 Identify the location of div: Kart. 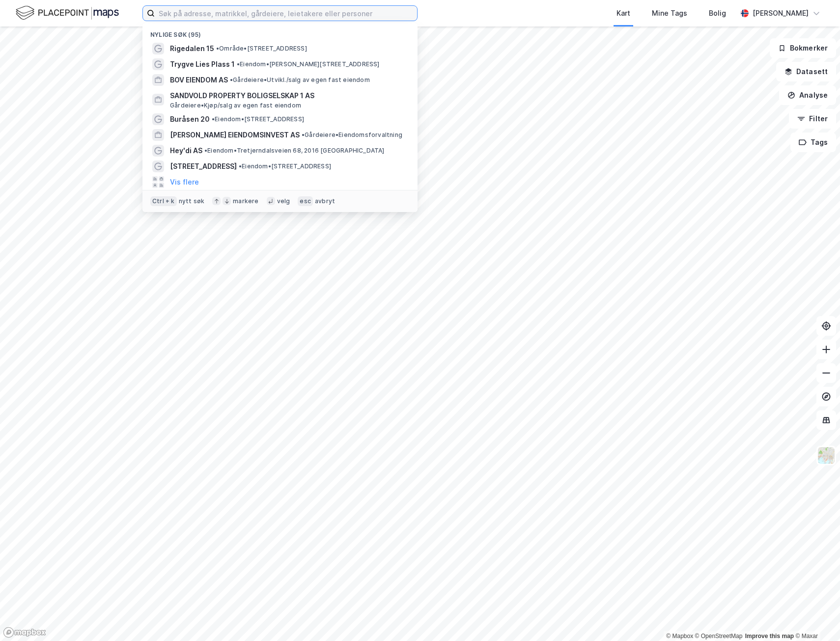
(624, 13).